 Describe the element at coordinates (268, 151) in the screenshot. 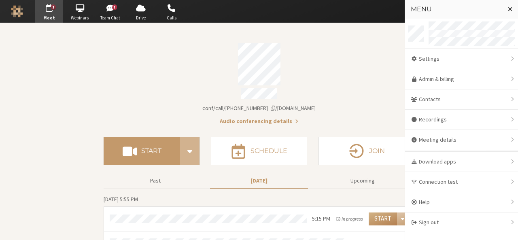

I see `h4: Schedule` at that location.